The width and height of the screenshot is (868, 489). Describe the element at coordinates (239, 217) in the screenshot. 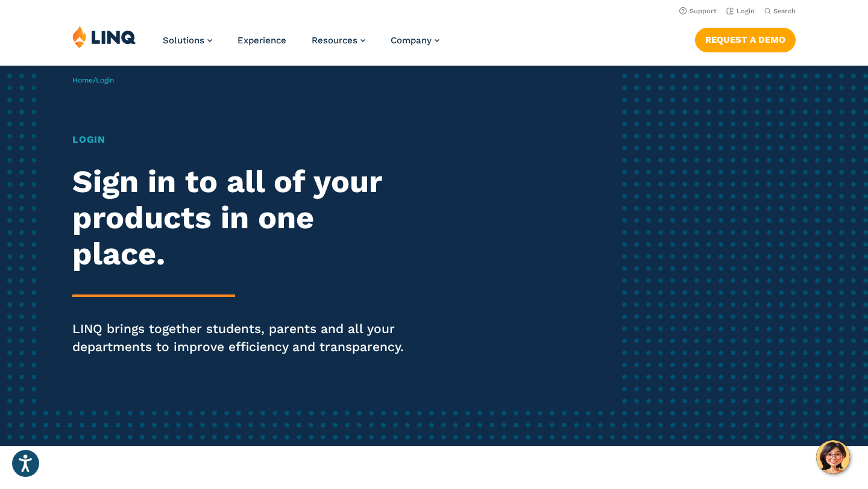

I see `h2: Sign in to all of your products in one place.` at that location.